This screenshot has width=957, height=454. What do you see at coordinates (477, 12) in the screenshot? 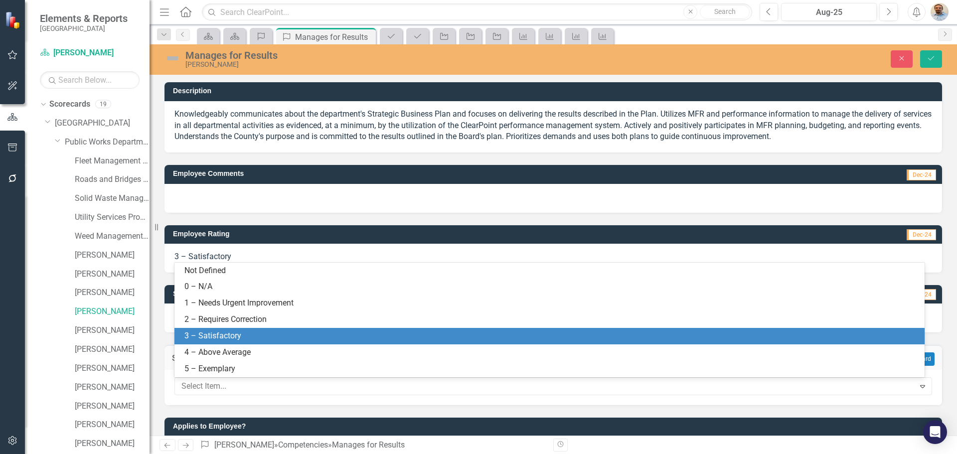
I see `input: Search ClearPoint...` at bounding box center [477, 12].